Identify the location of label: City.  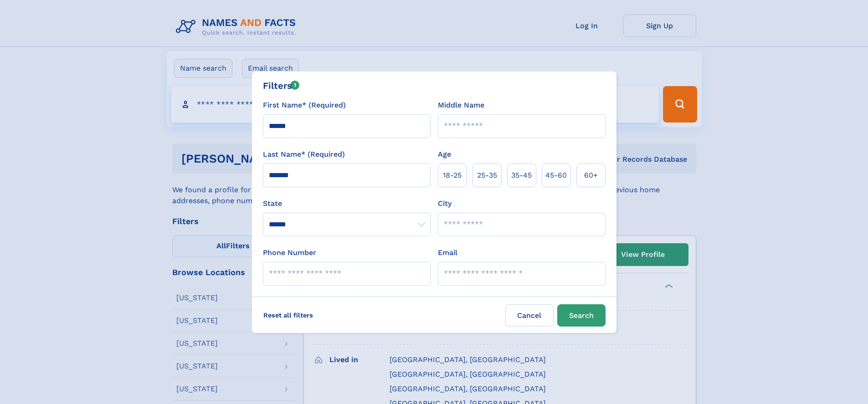
(445, 204).